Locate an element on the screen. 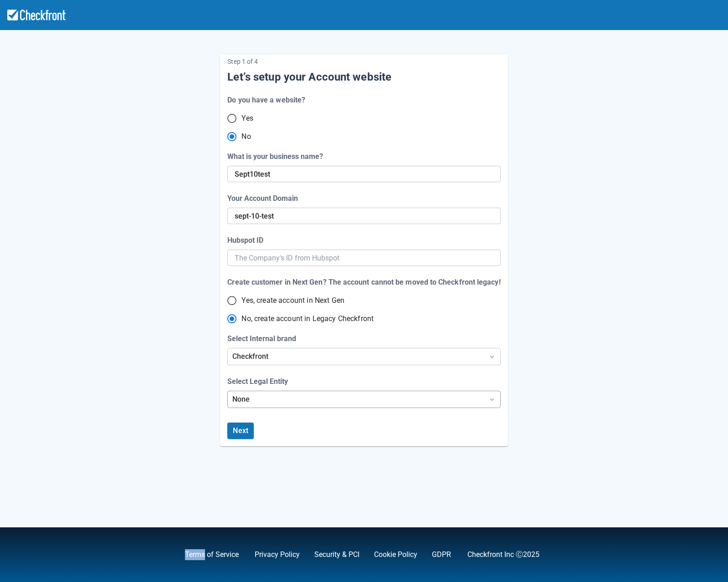  span: Yes is located at coordinates (247, 118).